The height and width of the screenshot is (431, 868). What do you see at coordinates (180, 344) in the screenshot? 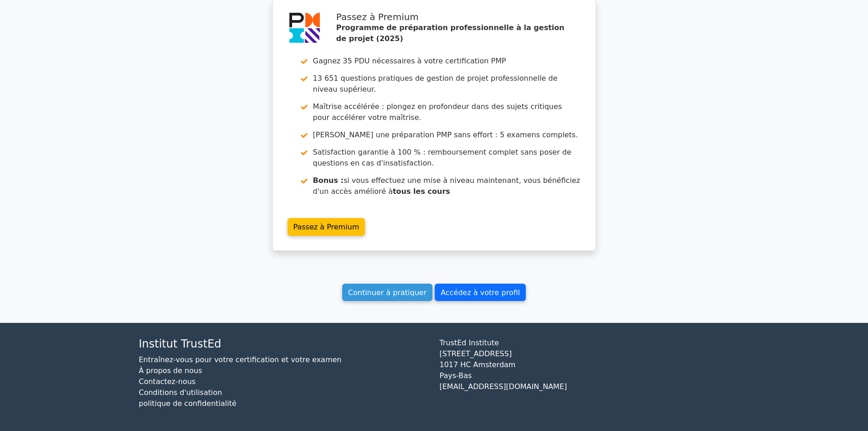
I see `font: Institut TrustEd` at bounding box center [180, 344].